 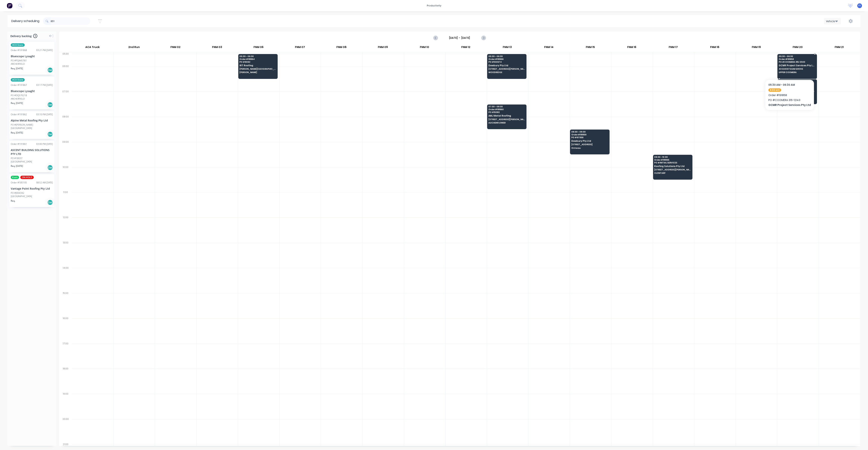 What do you see at coordinates (66, 177) in the screenshot?
I see `div: 10:00` at bounding box center [66, 177].